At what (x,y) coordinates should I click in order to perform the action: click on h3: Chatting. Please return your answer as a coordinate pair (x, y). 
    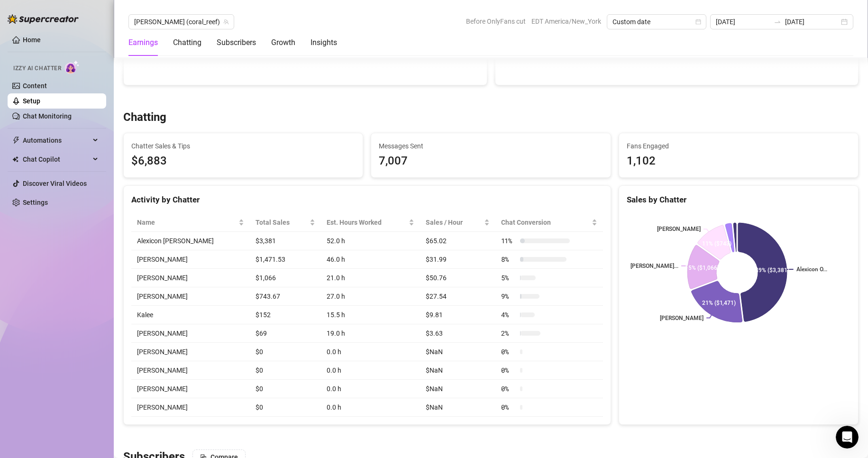
    Looking at the image, I should click on (144, 118).